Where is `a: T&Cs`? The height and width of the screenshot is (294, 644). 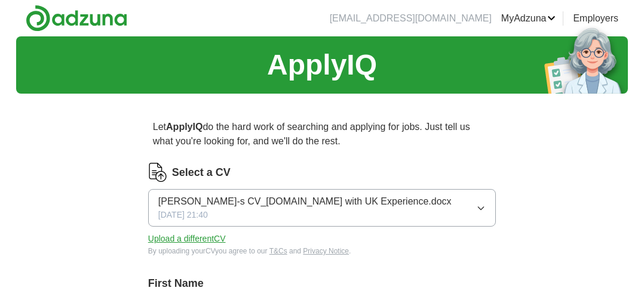 a: T&Cs is located at coordinates (278, 251).